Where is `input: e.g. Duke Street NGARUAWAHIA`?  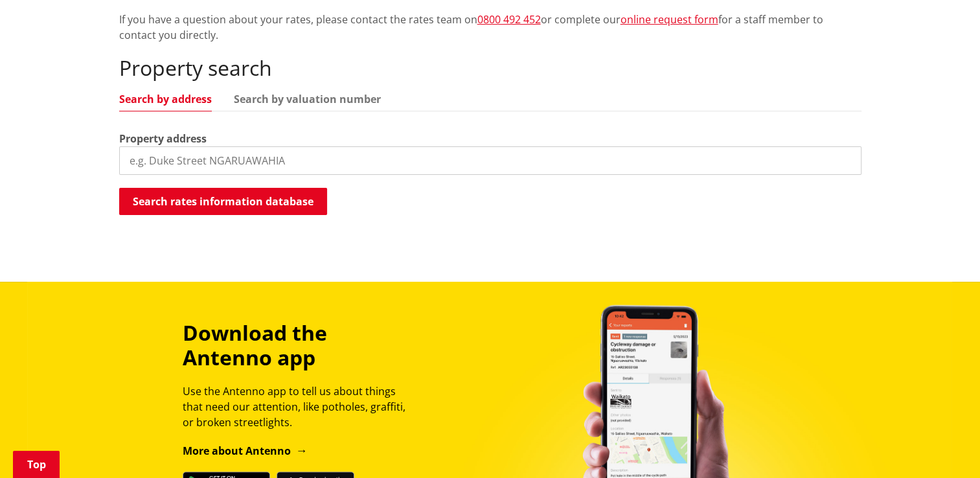 input: e.g. Duke Street NGARUAWAHIA is located at coordinates (490, 161).